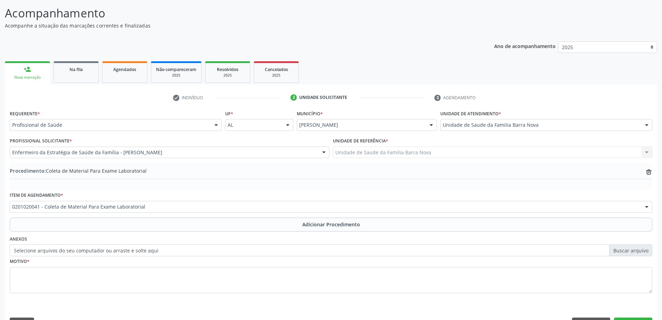 This screenshot has width=662, height=320. I want to click on label: Profissional Solicitante, so click(41, 141).